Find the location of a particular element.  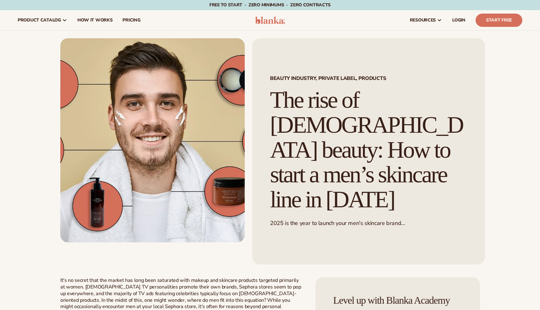

span: pricing is located at coordinates (131, 20).